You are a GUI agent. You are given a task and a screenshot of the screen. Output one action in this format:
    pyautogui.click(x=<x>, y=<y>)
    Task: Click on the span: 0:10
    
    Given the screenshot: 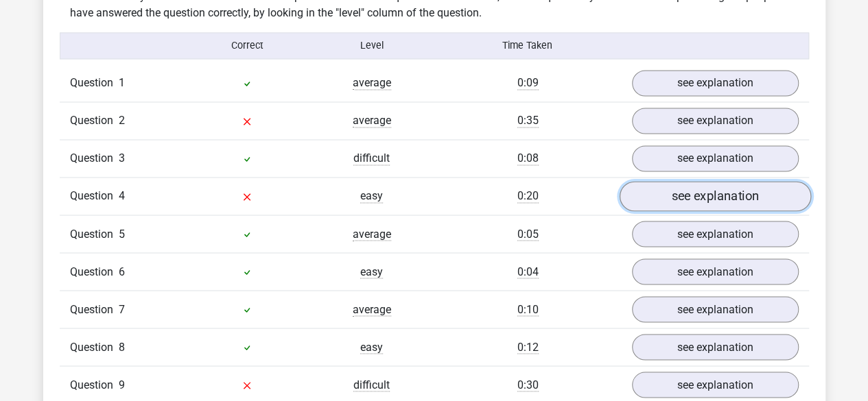 What is the action you would take?
    pyautogui.click(x=528, y=310)
    